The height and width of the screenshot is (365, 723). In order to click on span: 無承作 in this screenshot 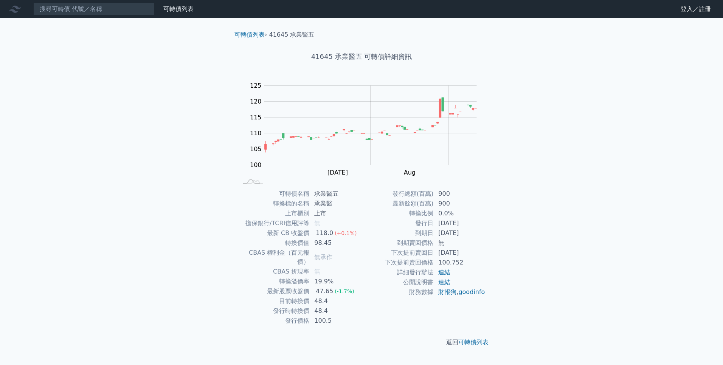, I will do `click(323, 257)`.